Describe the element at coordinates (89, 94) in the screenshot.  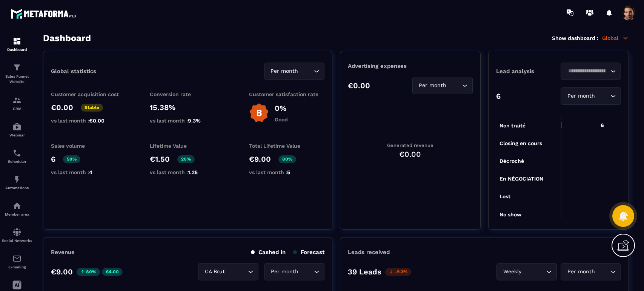
I see `p: Customer acquisition cost` at that location.